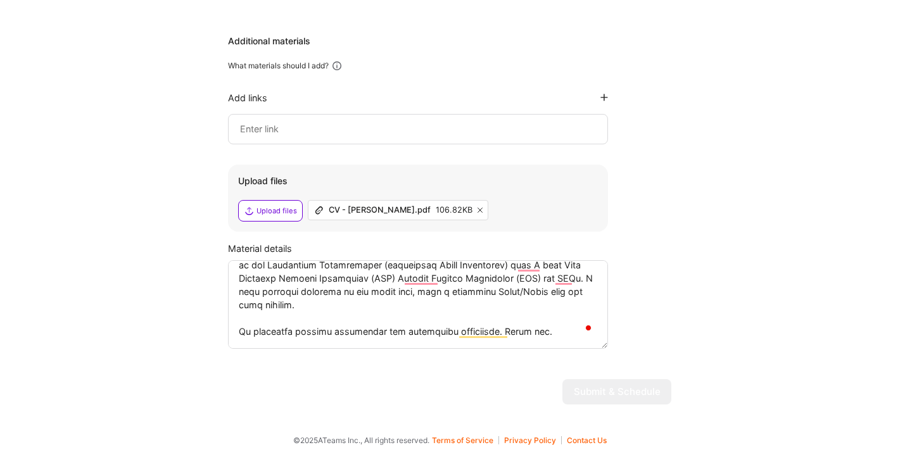 This screenshot has height=457, width=912. What do you see at coordinates (319, 210) in the screenshot?
I see `i: icon Attachment` at bounding box center [319, 210].